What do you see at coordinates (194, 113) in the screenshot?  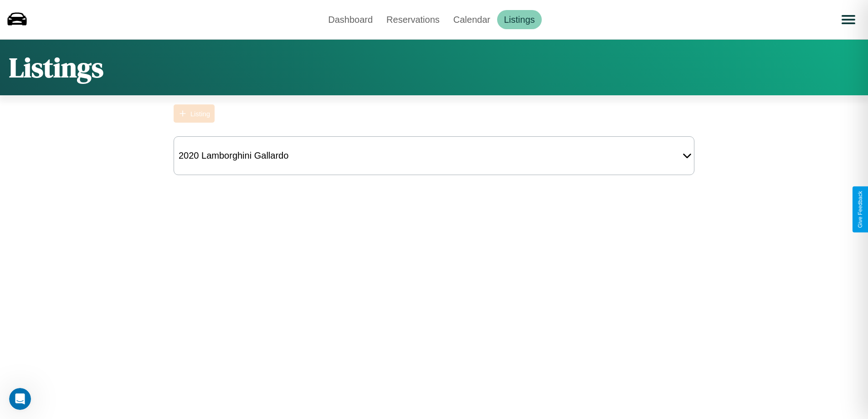 I see `button: Listing` at bounding box center [194, 113].